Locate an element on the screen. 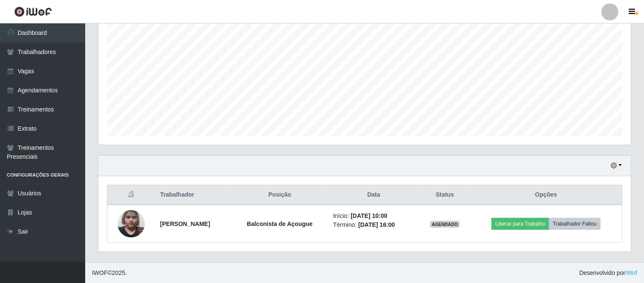  th: Status is located at coordinates (445, 195).